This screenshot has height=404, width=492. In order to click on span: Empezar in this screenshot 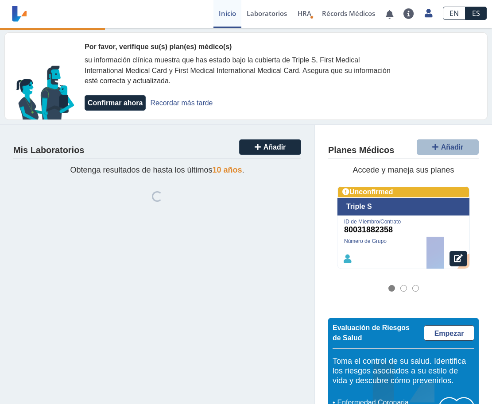, I will do `click(449, 333)`.